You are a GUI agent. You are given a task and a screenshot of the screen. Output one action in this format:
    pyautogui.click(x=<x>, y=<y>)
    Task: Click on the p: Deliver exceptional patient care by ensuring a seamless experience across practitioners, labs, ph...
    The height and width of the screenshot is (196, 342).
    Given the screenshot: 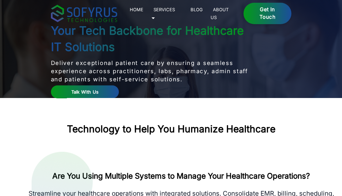 What is the action you would take?
    pyautogui.click(x=151, y=71)
    